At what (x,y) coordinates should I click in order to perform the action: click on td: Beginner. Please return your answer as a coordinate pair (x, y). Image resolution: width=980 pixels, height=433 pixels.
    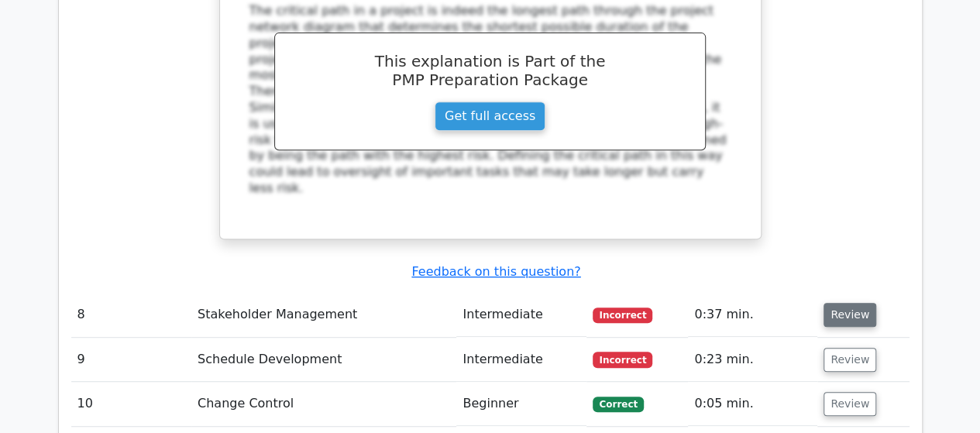
    Looking at the image, I should click on (521, 403).